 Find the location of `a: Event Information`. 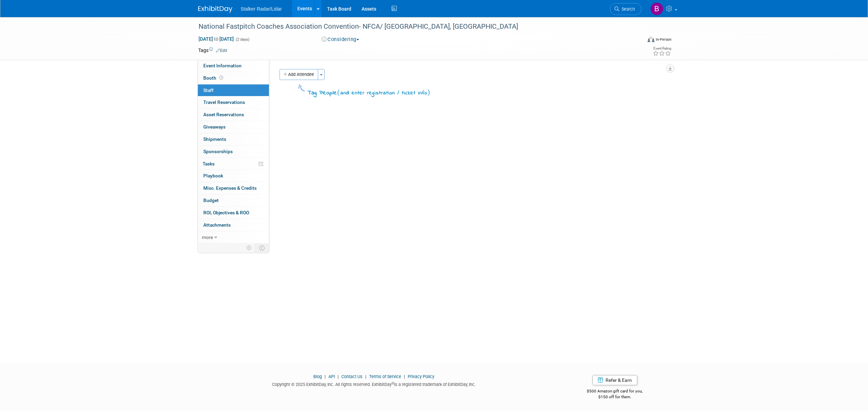

a: Event Information is located at coordinates (233, 66).